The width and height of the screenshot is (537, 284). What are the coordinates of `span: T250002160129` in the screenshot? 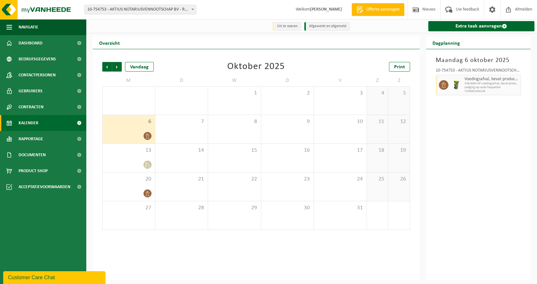 It's located at (492, 91).